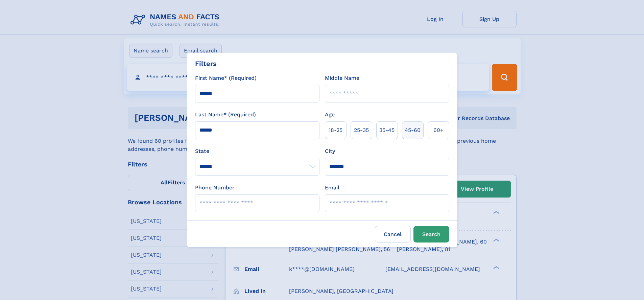 This screenshot has width=644, height=300. What do you see at coordinates (332, 188) in the screenshot?
I see `label: Email` at bounding box center [332, 188].